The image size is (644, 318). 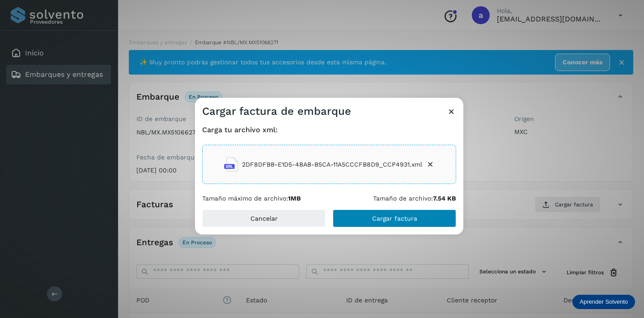 I want to click on span: Cancelar, so click(x=264, y=219).